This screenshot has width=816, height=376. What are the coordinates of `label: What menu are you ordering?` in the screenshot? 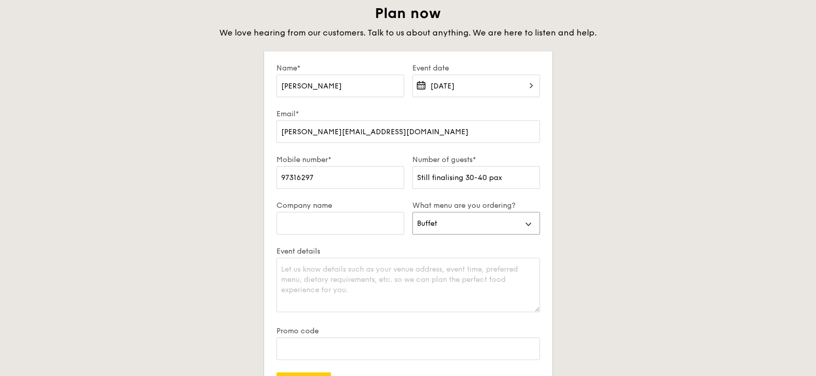 It's located at (476, 205).